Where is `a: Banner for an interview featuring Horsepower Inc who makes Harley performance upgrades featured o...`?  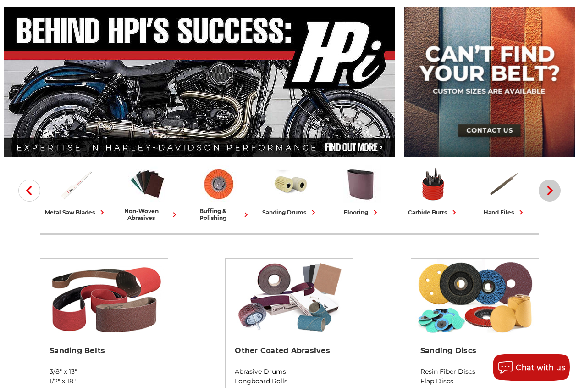 a: Banner for an interview featuring Horsepower Inc who makes Harley performance upgrades featured o... is located at coordinates (200, 82).